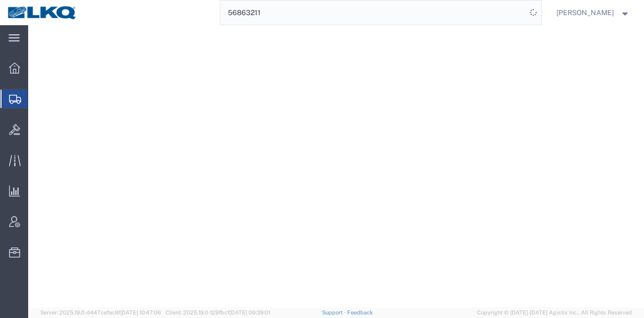 The width and height of the screenshot is (644, 318). I want to click on a: Support, so click(335, 312).